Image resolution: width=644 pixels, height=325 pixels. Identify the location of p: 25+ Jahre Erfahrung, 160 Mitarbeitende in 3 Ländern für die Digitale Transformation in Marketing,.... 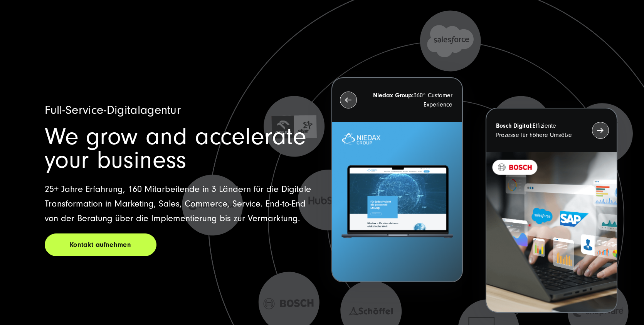
(179, 204).